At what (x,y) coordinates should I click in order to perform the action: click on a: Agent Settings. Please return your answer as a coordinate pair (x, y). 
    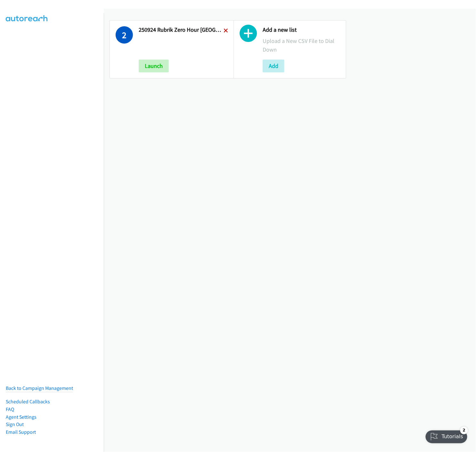
    Looking at the image, I should click on (21, 417).